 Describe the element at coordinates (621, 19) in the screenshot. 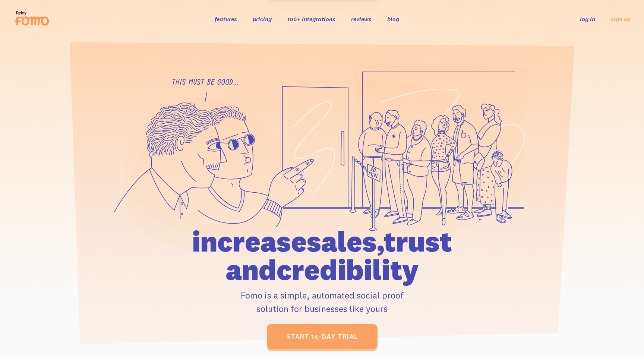

I see `a: sign up` at that location.